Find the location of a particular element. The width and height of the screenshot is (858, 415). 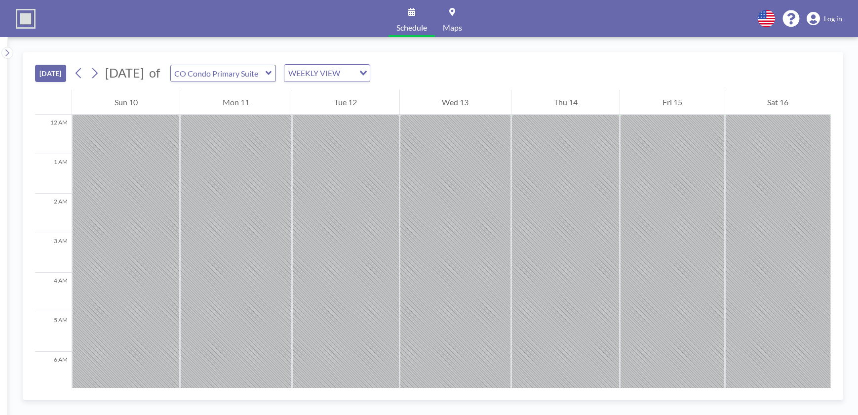

span: of is located at coordinates (155, 73).